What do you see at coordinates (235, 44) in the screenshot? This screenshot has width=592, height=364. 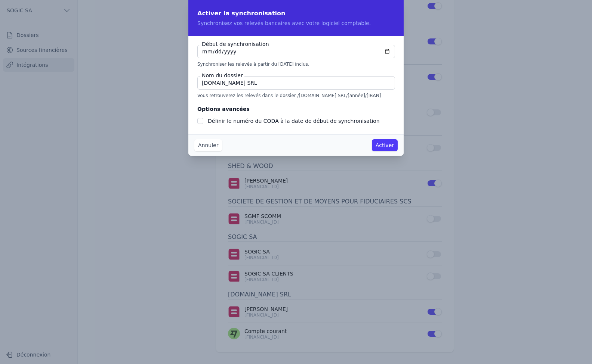 I see `label: Début de synchronisation` at bounding box center [235, 44].